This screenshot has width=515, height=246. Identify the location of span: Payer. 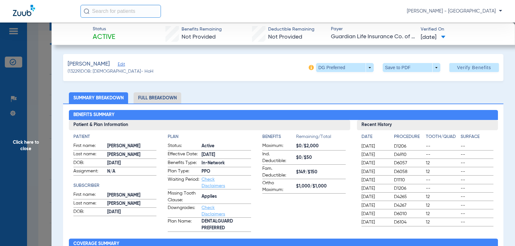
(373, 29).